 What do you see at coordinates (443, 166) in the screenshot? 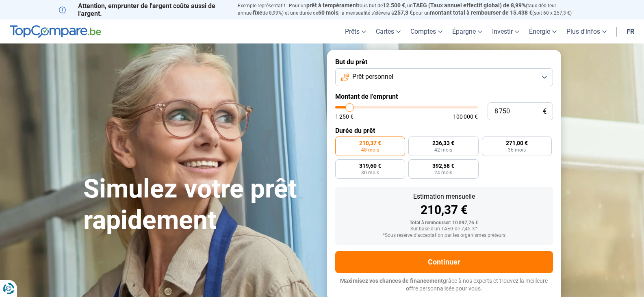
I see `span: 392,58 €` at bounding box center [443, 166].